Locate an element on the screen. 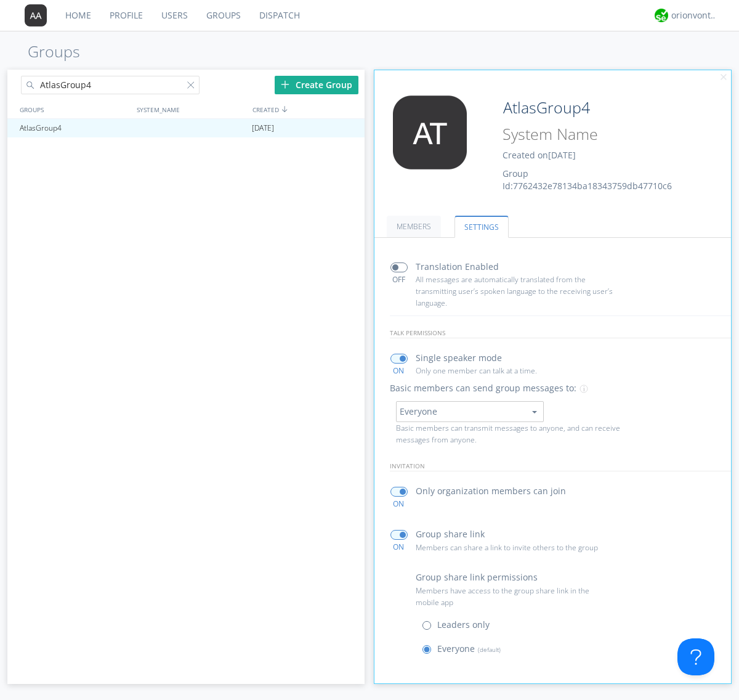 The height and width of the screenshot is (700, 739). p: Only organization members can join is located at coordinates (491, 491).